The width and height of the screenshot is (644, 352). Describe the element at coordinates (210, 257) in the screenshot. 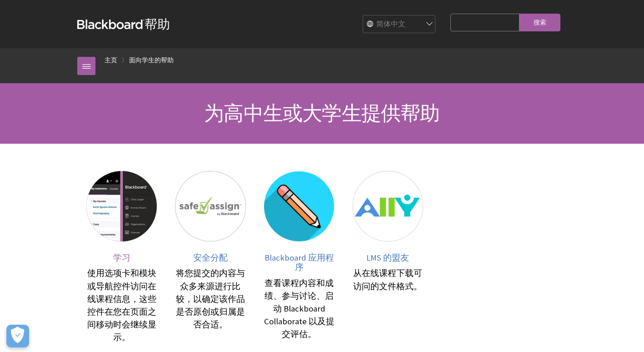

I see `span: 安全分配` at that location.